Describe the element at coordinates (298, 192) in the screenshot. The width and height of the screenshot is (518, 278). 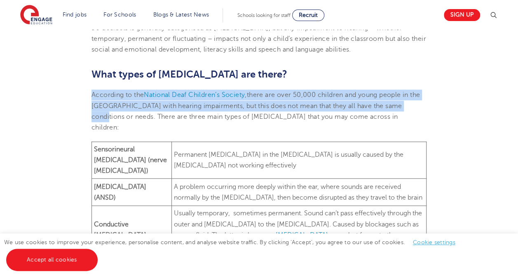
I see `span: A problem occurring more deeply within the ear, where sounds are received normally by the [MEDICA...` at that location.